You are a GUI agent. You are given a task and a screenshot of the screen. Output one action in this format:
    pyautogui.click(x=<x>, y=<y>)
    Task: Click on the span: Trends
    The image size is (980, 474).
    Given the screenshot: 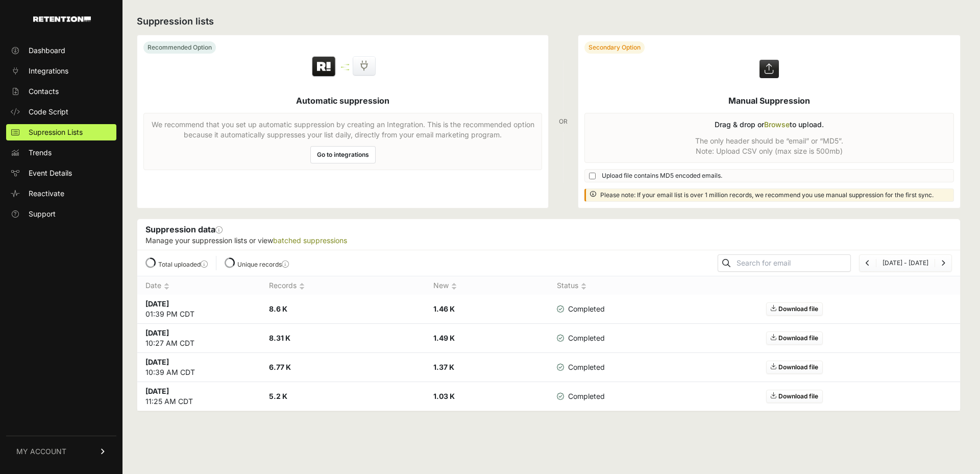 What is the action you would take?
    pyautogui.click(x=40, y=153)
    